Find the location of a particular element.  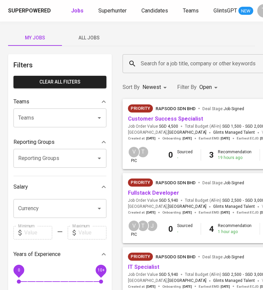

b: Jobs is located at coordinates (77, 10).